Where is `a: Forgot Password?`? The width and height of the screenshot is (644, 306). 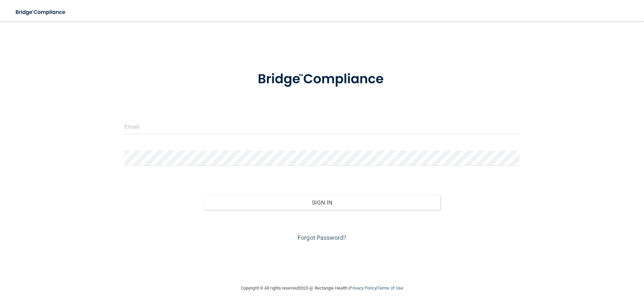 a: Forgot Password? is located at coordinates (322, 237).